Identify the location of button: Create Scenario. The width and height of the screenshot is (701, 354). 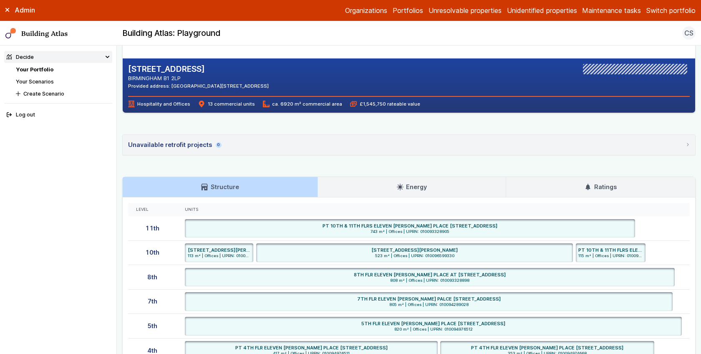
(63, 93).